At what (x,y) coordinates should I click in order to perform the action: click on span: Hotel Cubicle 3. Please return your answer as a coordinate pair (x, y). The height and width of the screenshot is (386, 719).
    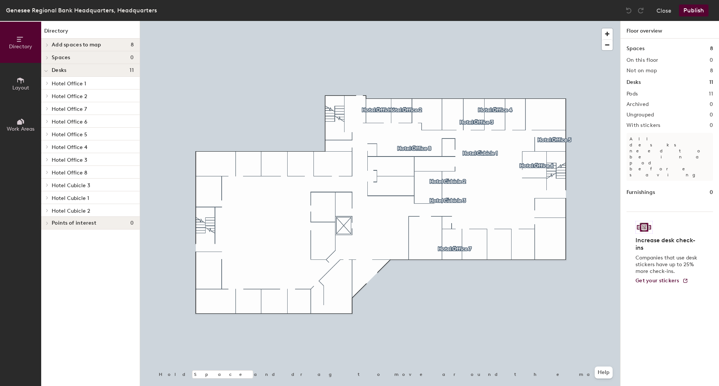
    Looking at the image, I should click on (71, 185).